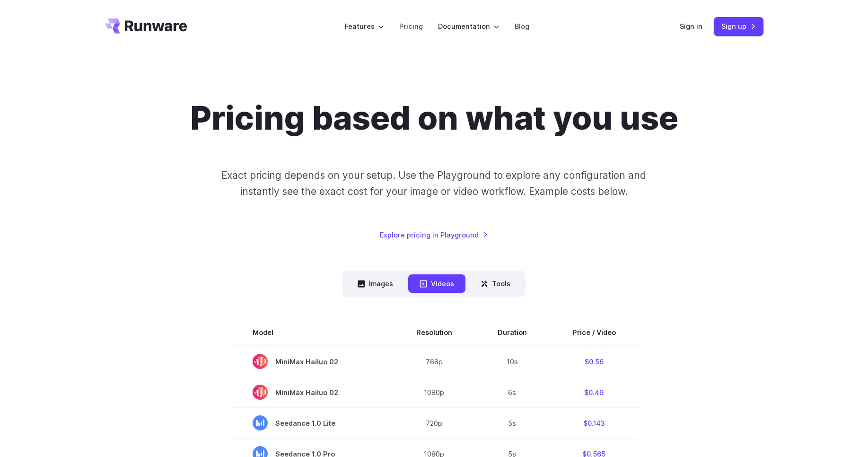 The width and height of the screenshot is (868, 457). I want to click on th: Price / Video, so click(594, 333).